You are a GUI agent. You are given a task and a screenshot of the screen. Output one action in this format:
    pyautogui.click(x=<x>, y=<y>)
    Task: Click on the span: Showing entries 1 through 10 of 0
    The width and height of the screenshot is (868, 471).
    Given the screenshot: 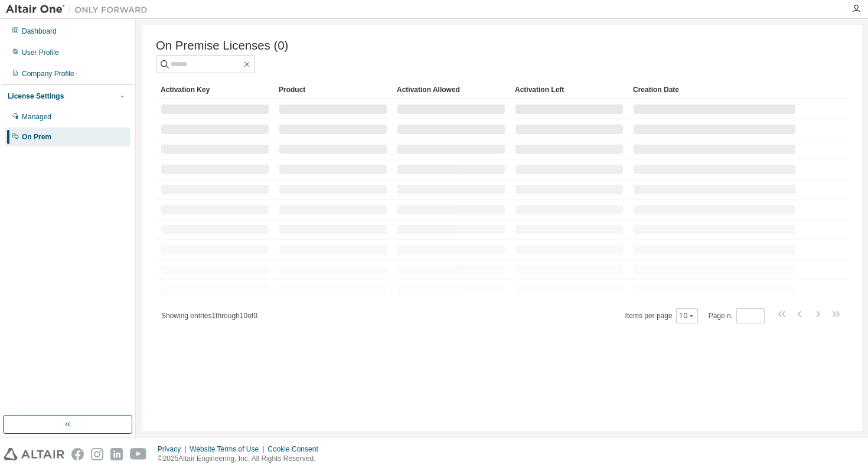 What is the action you would take?
    pyautogui.click(x=209, y=316)
    